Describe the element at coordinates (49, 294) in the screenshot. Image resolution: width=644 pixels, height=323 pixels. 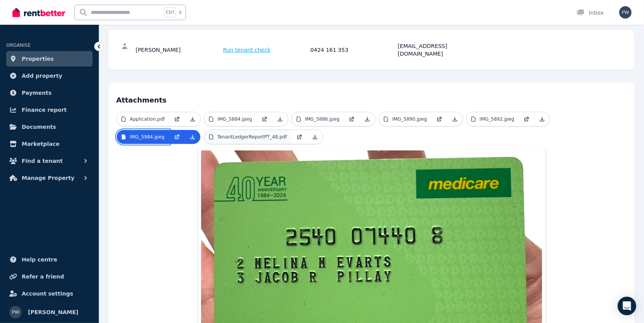
I see `a: Account settings` at that location.